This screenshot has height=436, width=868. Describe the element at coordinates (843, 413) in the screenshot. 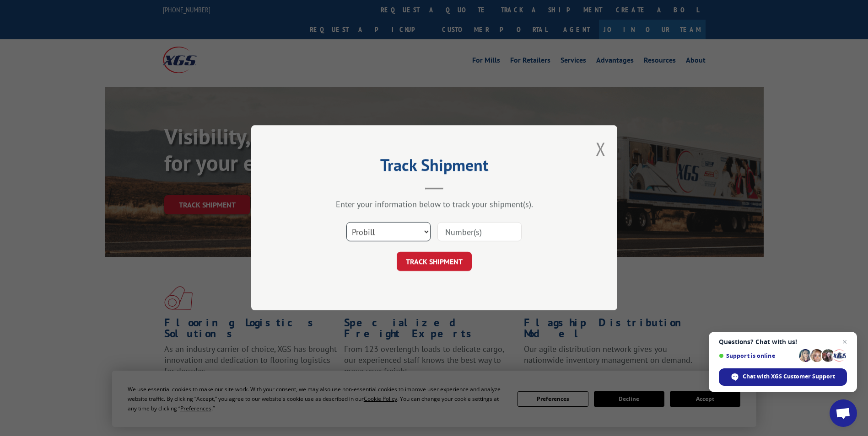

I see `div: Open chat` at that location.